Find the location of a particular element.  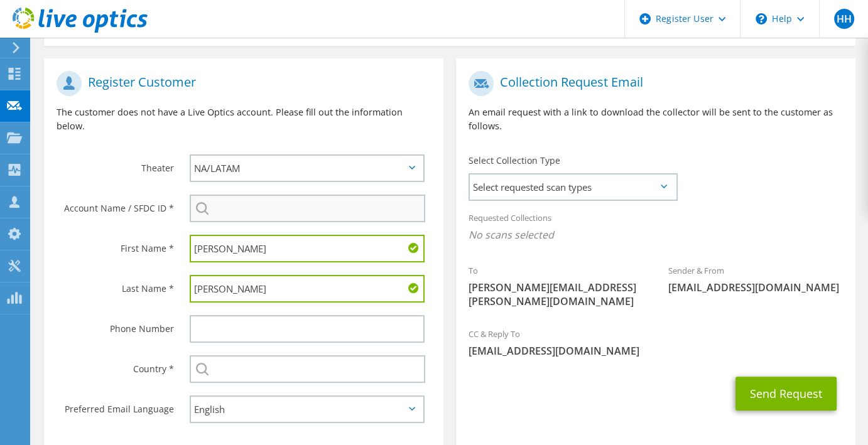

label: Select Collection Type is located at coordinates (514, 160).